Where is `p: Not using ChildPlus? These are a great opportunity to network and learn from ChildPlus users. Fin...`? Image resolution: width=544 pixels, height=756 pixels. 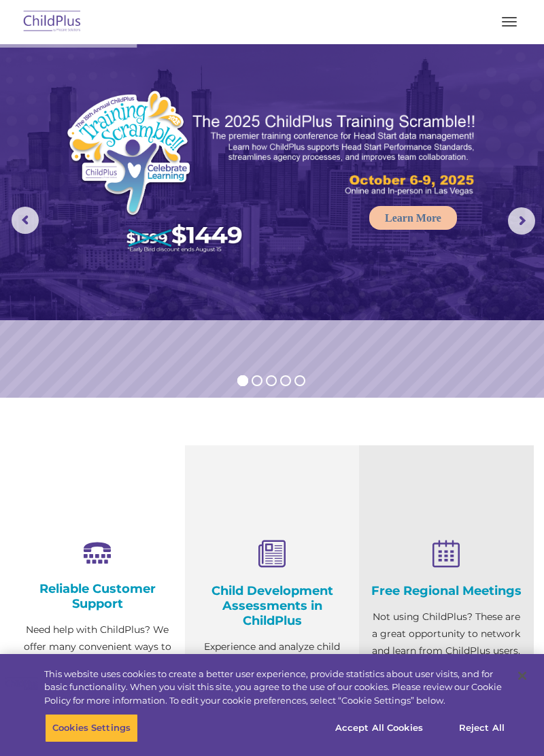 p: Not using ChildPlus? These are a great opportunity to network and learn from ChildPlus users. Fin... is located at coordinates (446, 659).